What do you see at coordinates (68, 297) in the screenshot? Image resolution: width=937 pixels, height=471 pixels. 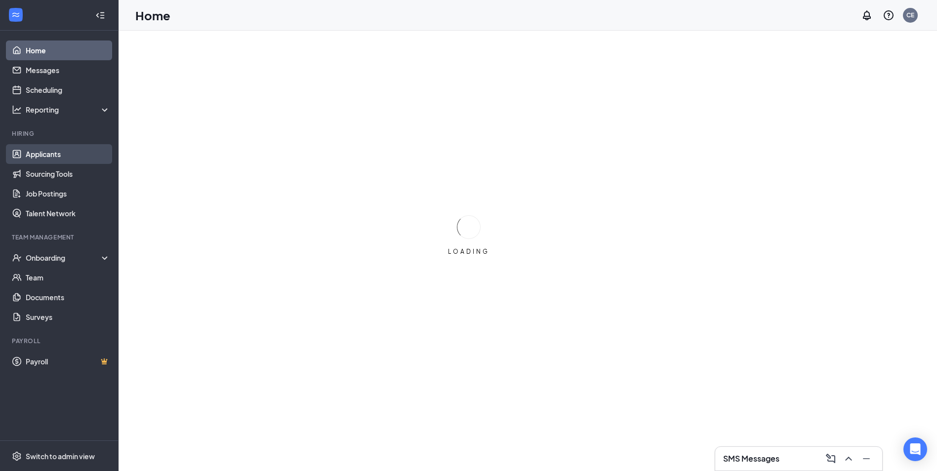 I see `a: Documents` at bounding box center [68, 297].